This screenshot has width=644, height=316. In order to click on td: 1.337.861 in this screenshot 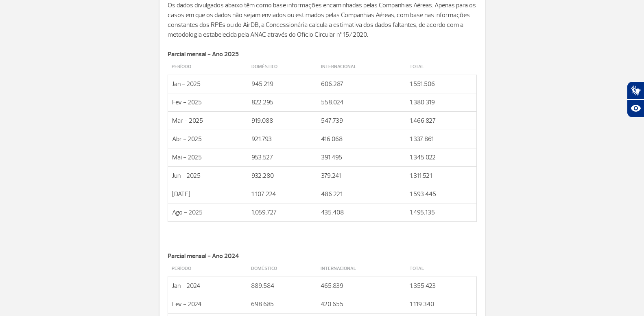, I will do `click(440, 139)`.